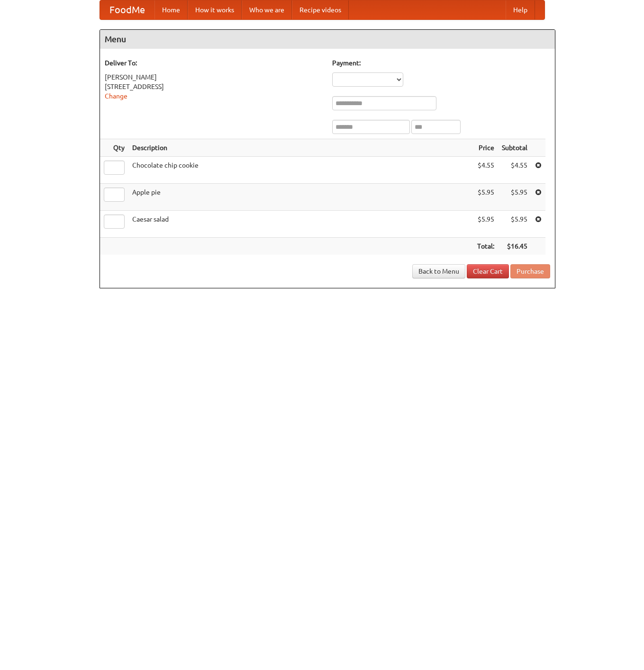  I want to click on th: Description, so click(301, 148).